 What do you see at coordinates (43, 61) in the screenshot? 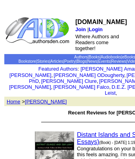
I see `a: Stories` at bounding box center [43, 61].